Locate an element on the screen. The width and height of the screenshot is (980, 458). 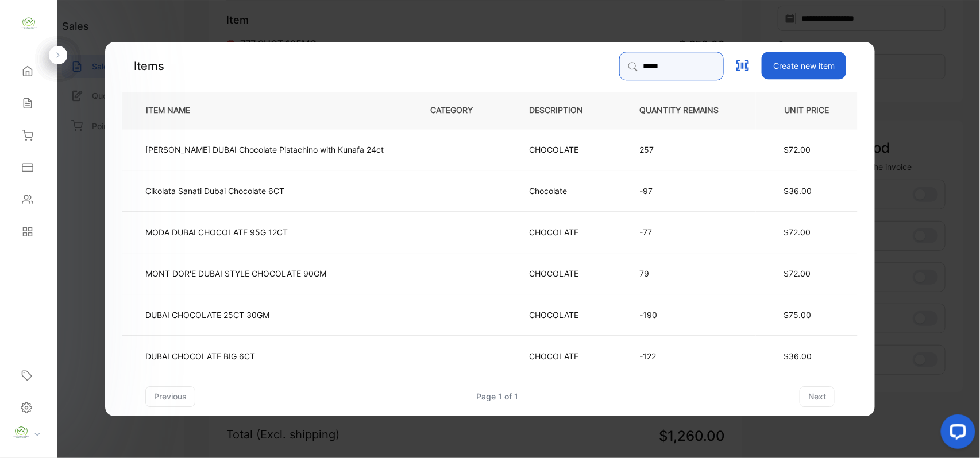
p: -122 is located at coordinates (688, 356).